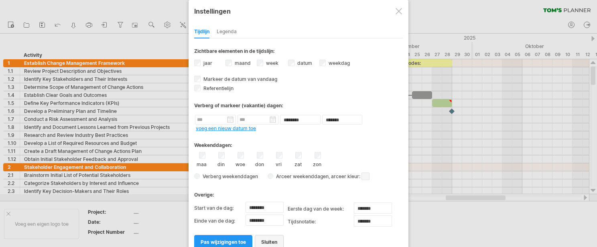  I want to click on span: Referentielijn, so click(217, 88).